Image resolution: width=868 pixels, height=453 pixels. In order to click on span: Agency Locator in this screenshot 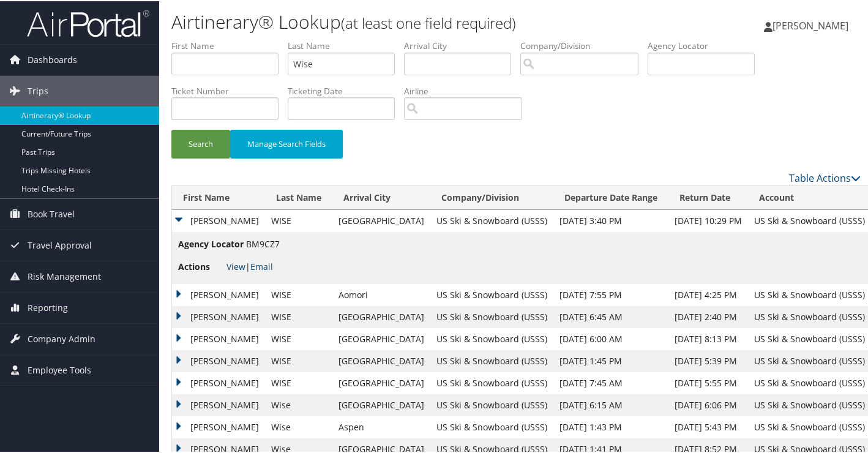, I will do `click(211, 243)`.